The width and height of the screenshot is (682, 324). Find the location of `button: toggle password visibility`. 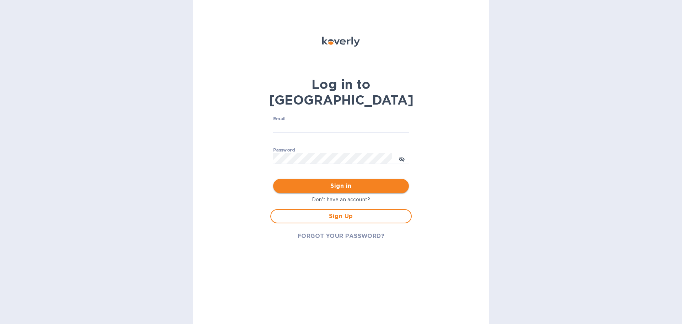

button: toggle password visibility is located at coordinates (402, 158).